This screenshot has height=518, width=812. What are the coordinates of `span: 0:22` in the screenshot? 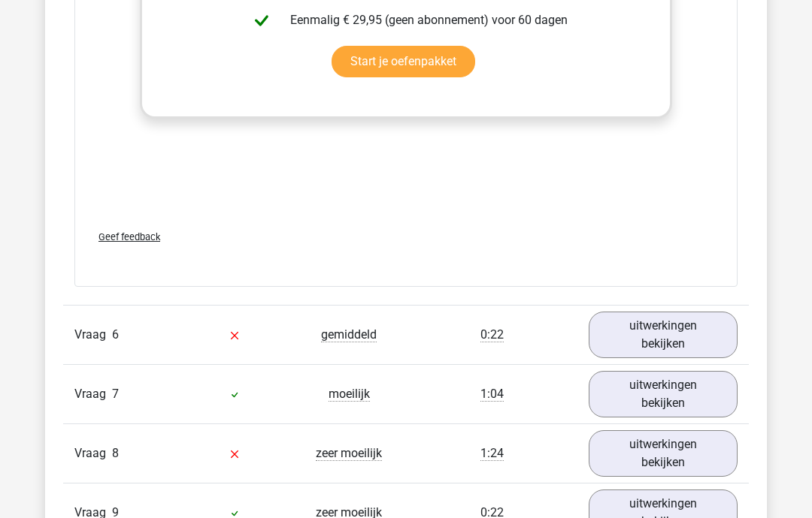 It's located at (492, 335).